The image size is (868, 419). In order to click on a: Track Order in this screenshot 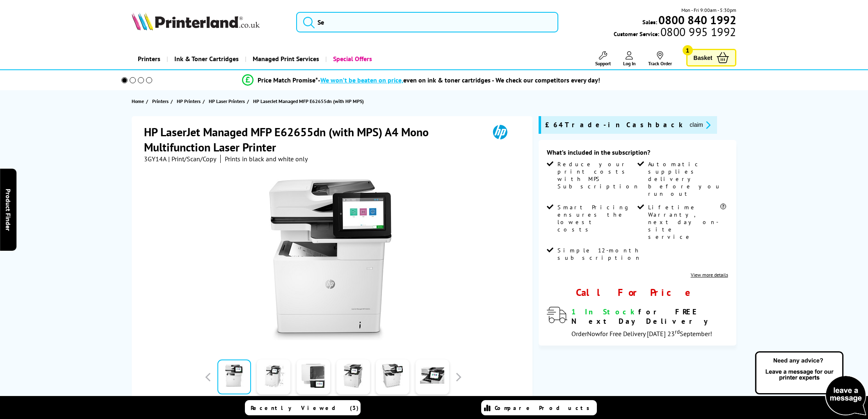, I will do `click(660, 59)`.